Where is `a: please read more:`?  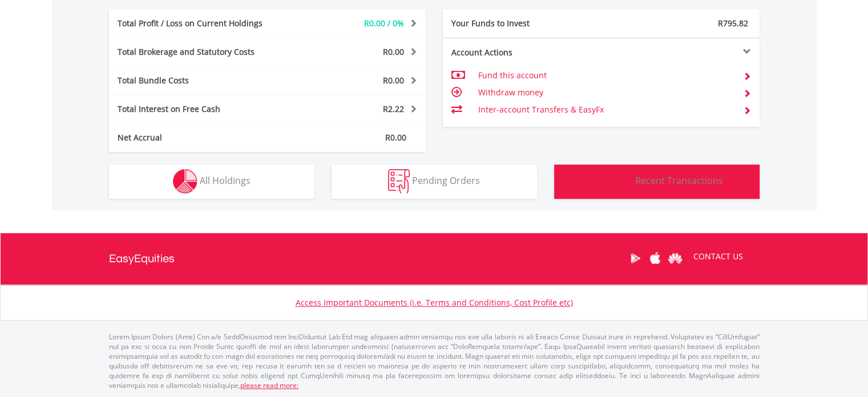
a: please read more: is located at coordinates (269, 384).